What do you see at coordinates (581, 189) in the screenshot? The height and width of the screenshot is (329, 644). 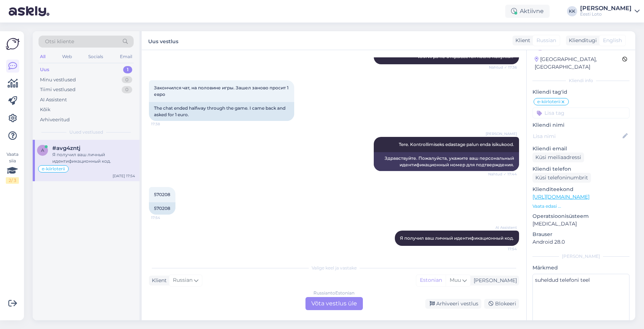 I see `p: Klienditeekond` at bounding box center [581, 189].